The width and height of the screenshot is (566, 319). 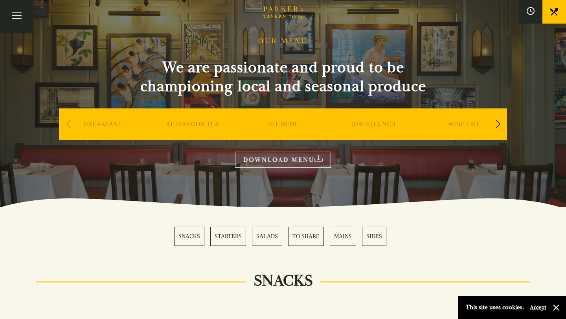 I want to click on h2: We are passionate and proud to be championing local and seasonal produce, so click(x=283, y=77).